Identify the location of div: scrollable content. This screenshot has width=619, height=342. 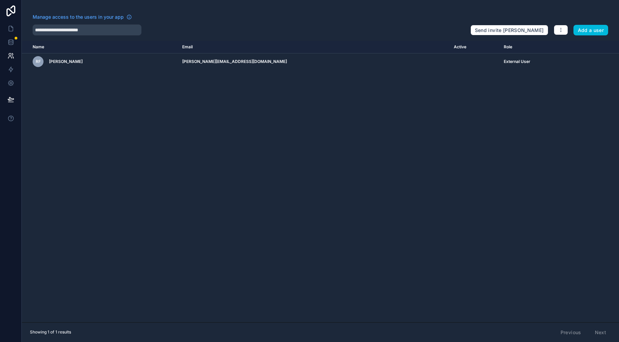
(320, 181).